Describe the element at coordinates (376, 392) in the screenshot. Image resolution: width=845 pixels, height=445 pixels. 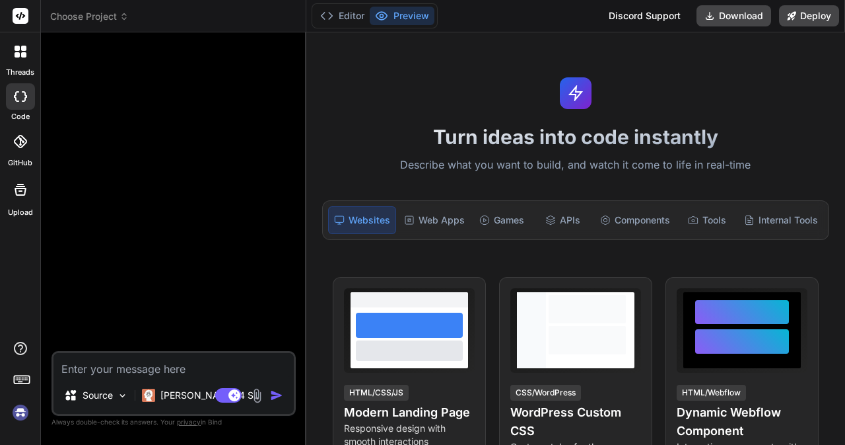
I see `div: HTML/CSS/JS` at that location.